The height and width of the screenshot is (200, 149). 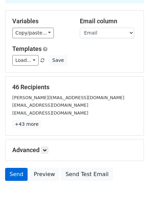 I want to click on a: Templates, so click(x=27, y=49).